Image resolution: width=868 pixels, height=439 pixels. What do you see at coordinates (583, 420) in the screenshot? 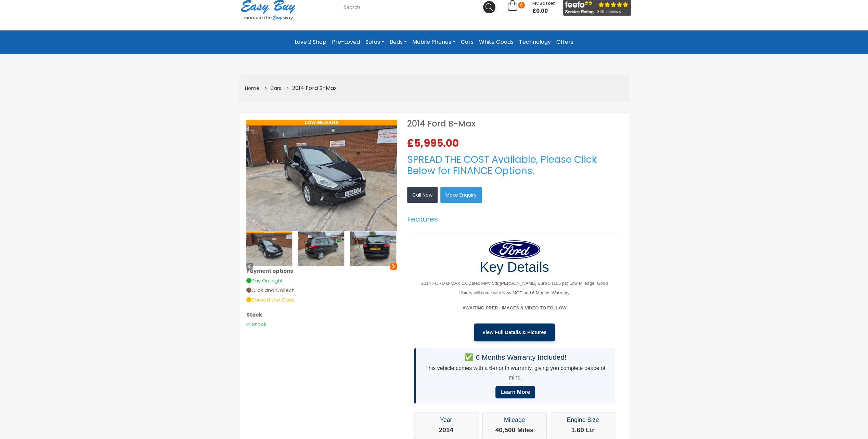
I see `h3: Engine Size` at bounding box center [583, 420].